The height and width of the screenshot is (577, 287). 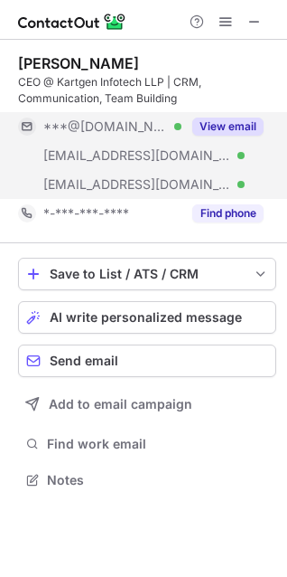 I want to click on button: Notes, so click(x=147, y=480).